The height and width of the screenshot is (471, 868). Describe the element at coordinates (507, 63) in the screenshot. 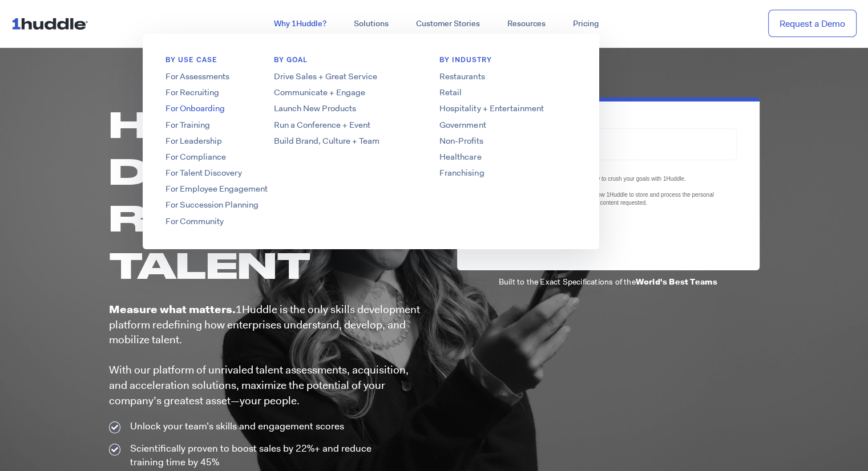

I see `h6: By Industry` at that location.